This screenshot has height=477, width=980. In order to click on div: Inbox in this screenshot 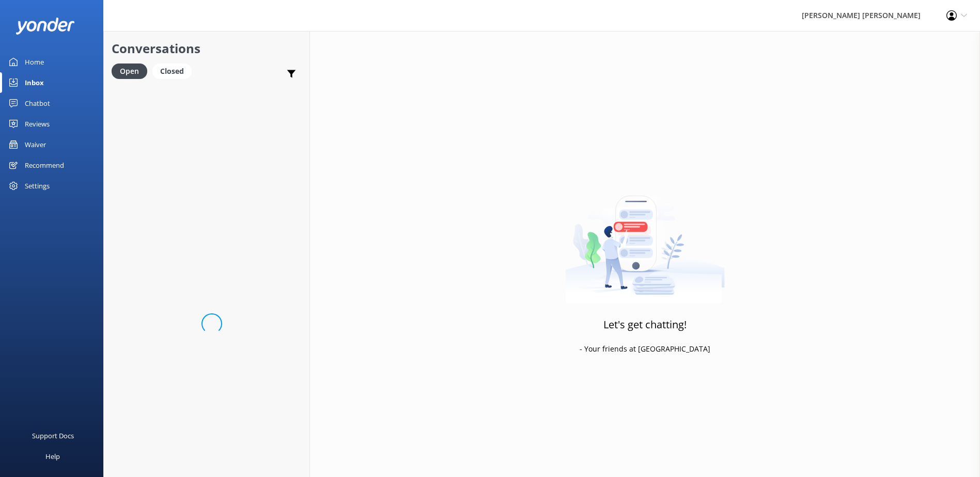, I will do `click(34, 83)`.